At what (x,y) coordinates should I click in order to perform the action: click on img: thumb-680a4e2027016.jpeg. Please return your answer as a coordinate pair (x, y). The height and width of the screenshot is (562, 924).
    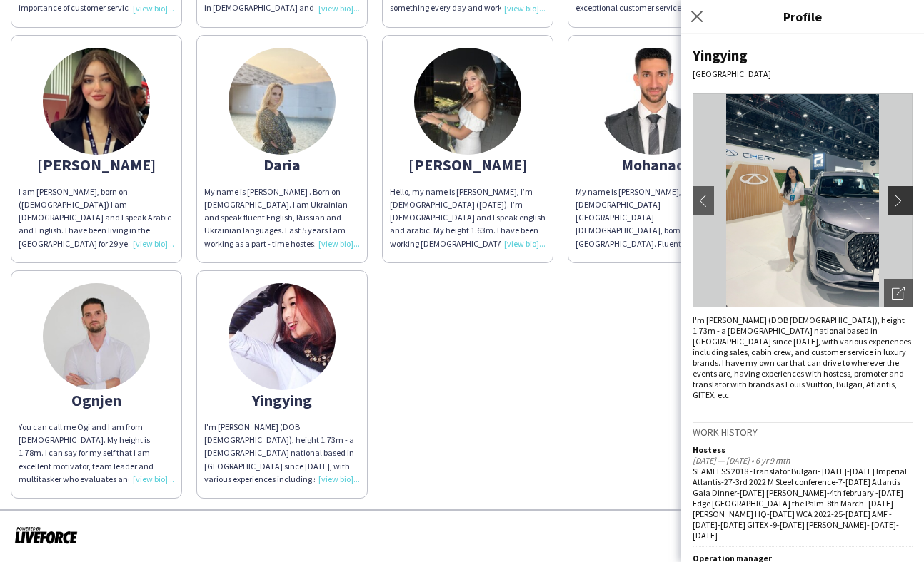
    Looking at the image, I should click on (467, 102).